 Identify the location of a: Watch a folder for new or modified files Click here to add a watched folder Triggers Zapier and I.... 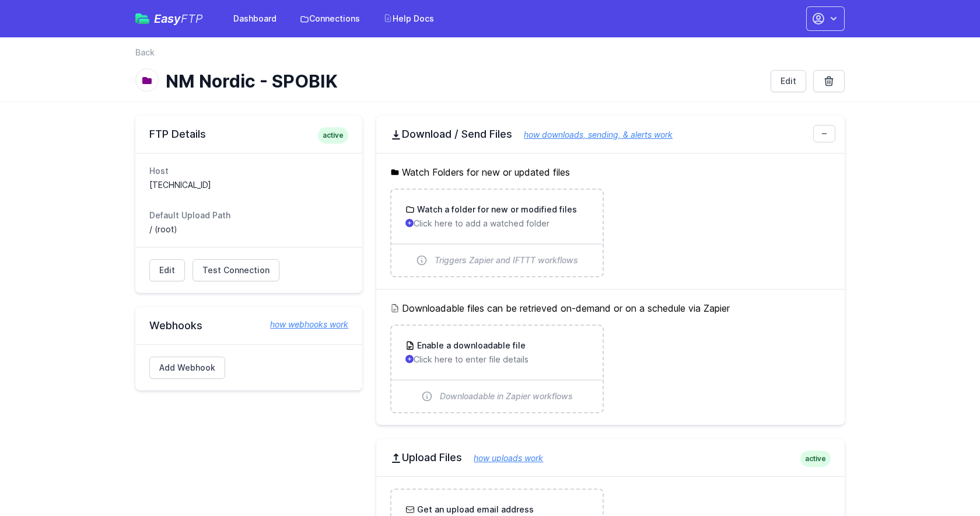
(496, 233).